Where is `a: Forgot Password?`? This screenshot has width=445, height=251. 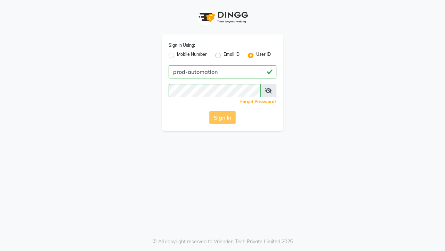 a: Forgot Password? is located at coordinates (259, 101).